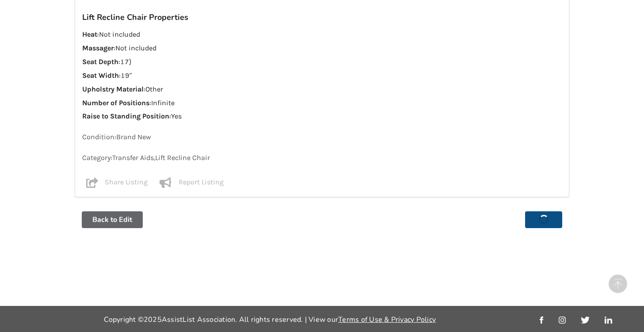 This screenshot has height=332, width=644. I want to click on img: linkedin_link, so click(608, 320).